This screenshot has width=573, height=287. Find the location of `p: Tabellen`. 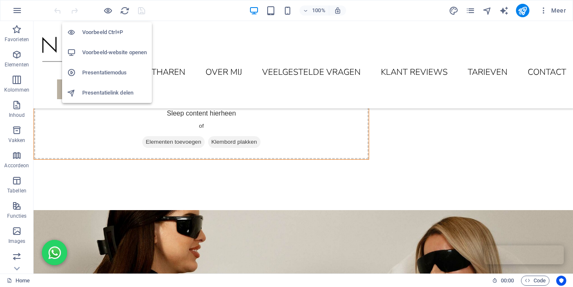

p: Tabellen is located at coordinates (17, 191).